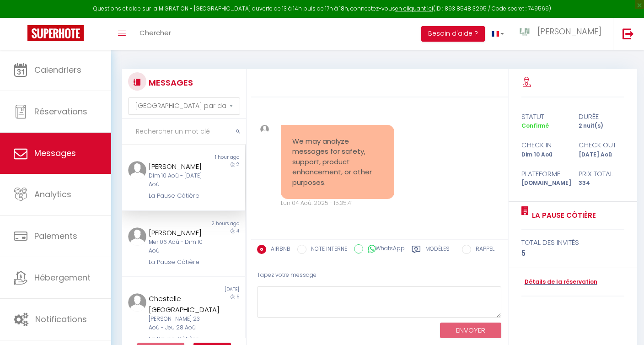  What do you see at coordinates (237, 296) in the screenshot?
I see `span: 5` at bounding box center [237, 296].